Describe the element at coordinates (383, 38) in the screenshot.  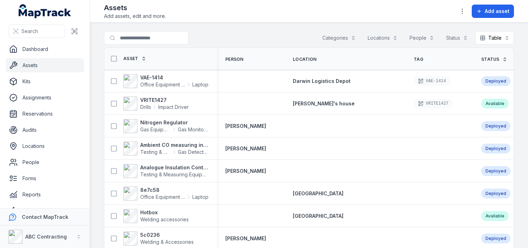
I see `button: Locations` at that location.